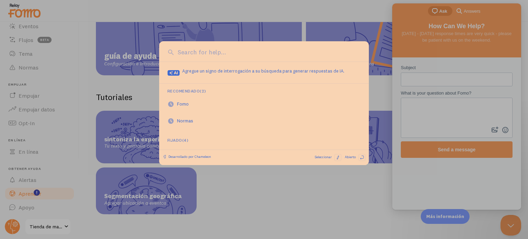 This screenshot has height=239, width=528. Describe the element at coordinates (64, 146) in the screenshot. I see `button: Send a message` at that location.